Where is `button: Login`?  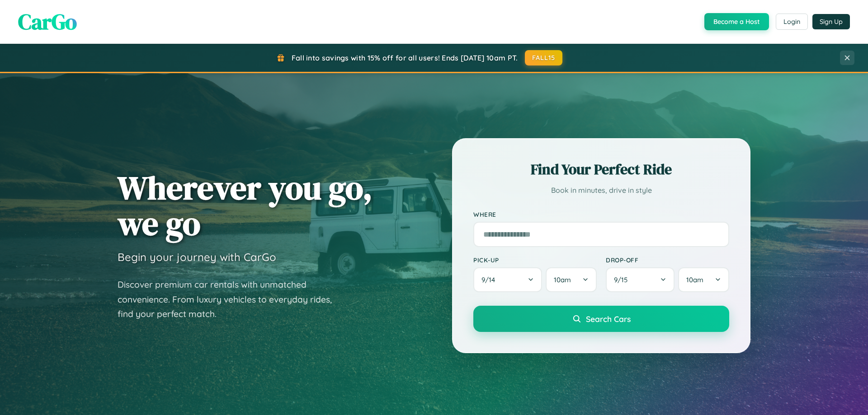 button: Login is located at coordinates (792, 22).